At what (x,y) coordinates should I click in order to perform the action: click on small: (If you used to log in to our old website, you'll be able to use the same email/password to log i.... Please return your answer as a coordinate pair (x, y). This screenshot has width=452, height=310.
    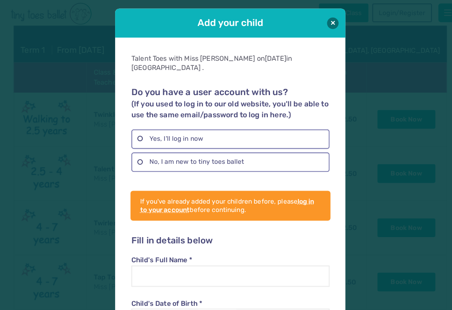
    Looking at the image, I should click on (226, 107).